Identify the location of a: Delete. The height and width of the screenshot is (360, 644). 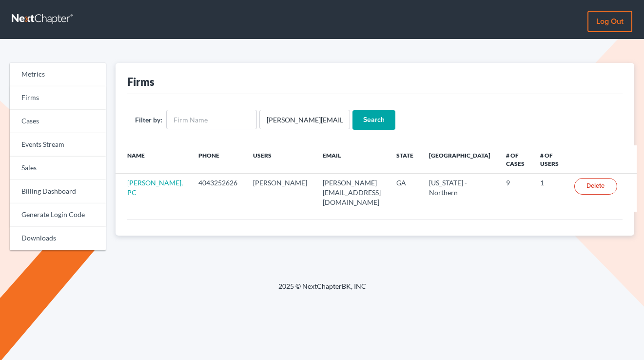
(596, 186).